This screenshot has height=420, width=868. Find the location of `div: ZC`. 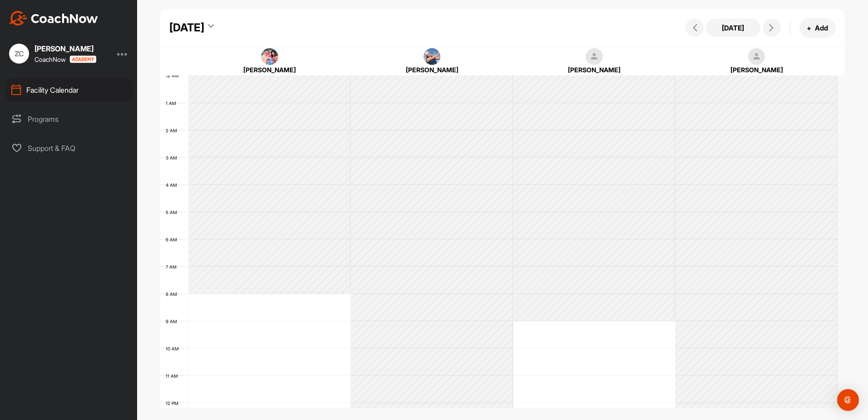

div: ZC is located at coordinates (19, 54).